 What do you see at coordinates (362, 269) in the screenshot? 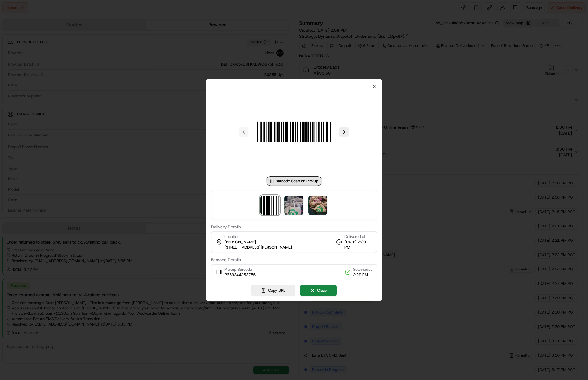
I see `span: Scanned at` at bounding box center [362, 269].